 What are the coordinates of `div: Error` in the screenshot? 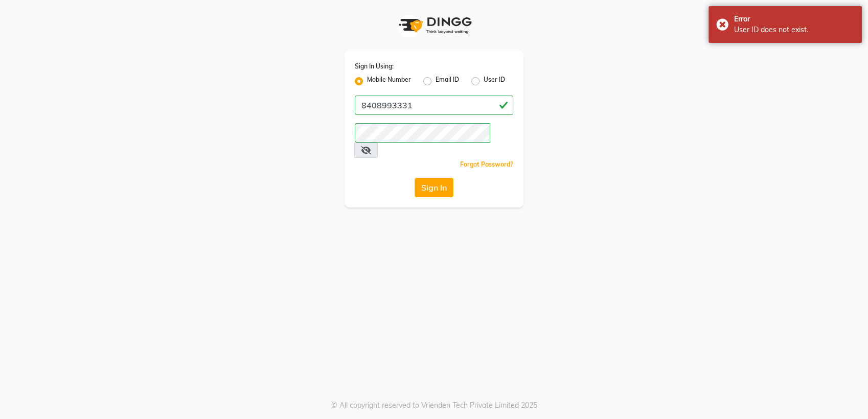 It's located at (794, 19).